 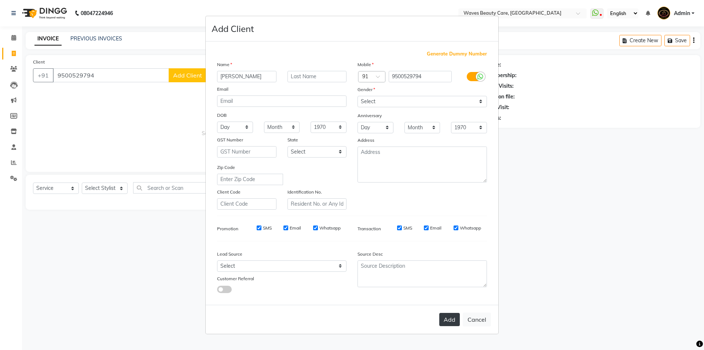 I want to click on label: Customer Referral, so click(x=236, y=278).